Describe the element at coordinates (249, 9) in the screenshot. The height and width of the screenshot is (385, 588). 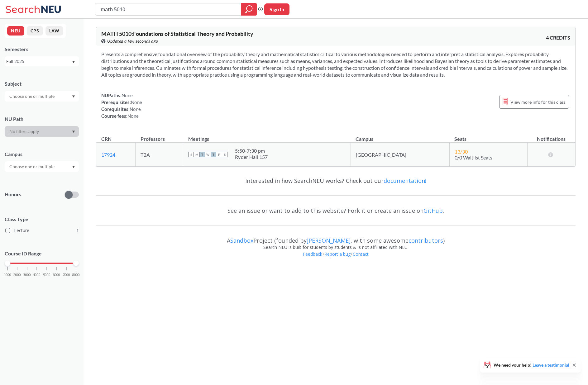
I see `div: magnifying glass` at that location.